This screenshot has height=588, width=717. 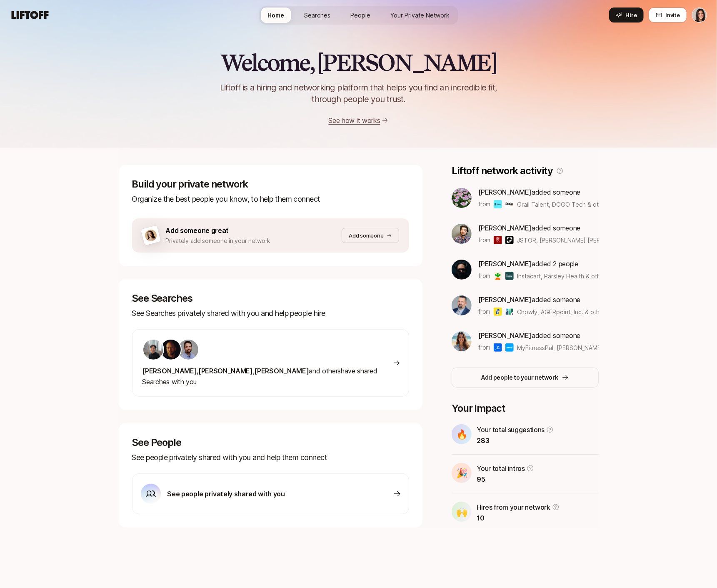 What do you see at coordinates (355, 120) in the screenshot?
I see `a: See how it works` at bounding box center [355, 120].